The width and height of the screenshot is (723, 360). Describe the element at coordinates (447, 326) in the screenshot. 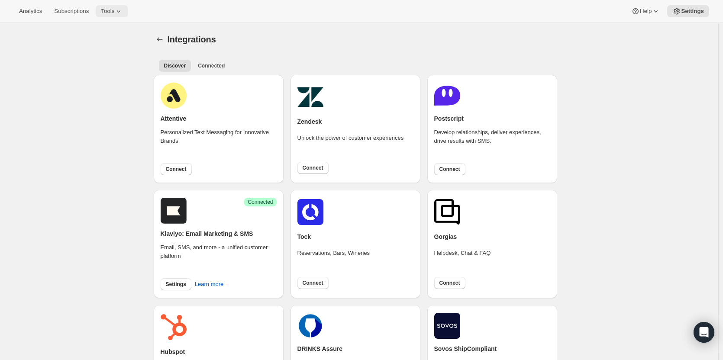

I see `img: shipcompliant.png` at that location.